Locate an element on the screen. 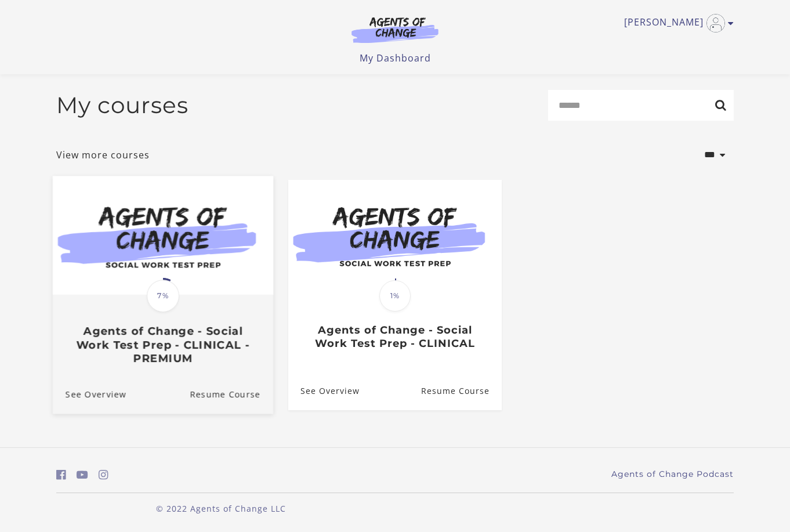  i: https://www.facebook.com/groups/aswbtestprep (Open in a new window) is located at coordinates (61, 474).